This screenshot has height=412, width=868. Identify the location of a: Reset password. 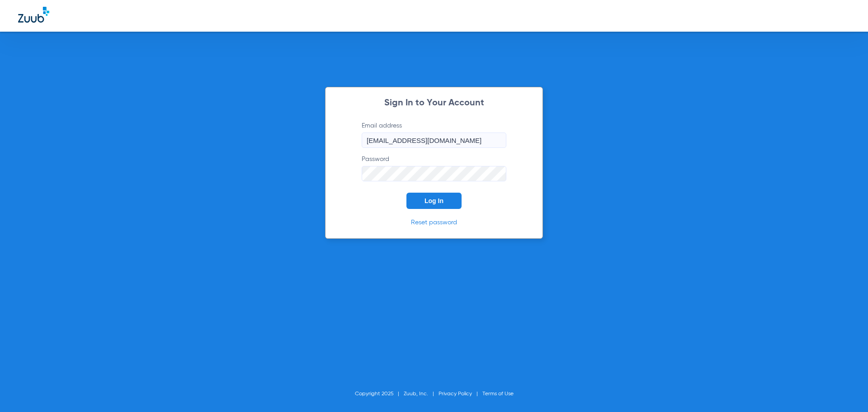
(434, 223).